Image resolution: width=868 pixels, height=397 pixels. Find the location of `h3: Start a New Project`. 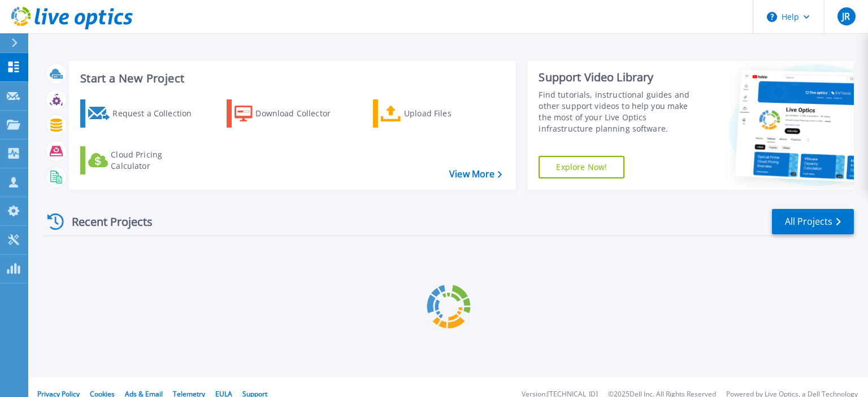

h3: Start a New Project is located at coordinates (291, 79).